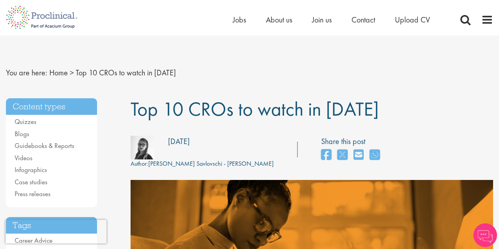  Describe the element at coordinates (31, 170) in the screenshot. I see `a: Infographics` at that location.